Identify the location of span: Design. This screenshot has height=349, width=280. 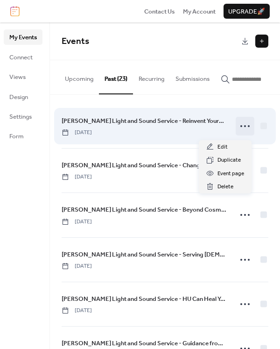
(19, 97).